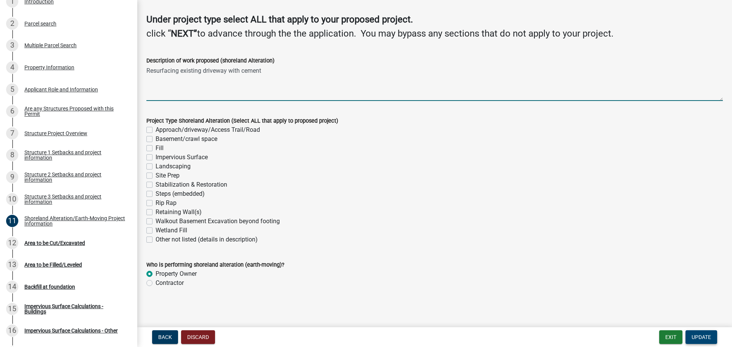 The width and height of the screenshot is (732, 347). Describe the element at coordinates (173, 167) in the screenshot. I see `label: Landscaping` at that location.